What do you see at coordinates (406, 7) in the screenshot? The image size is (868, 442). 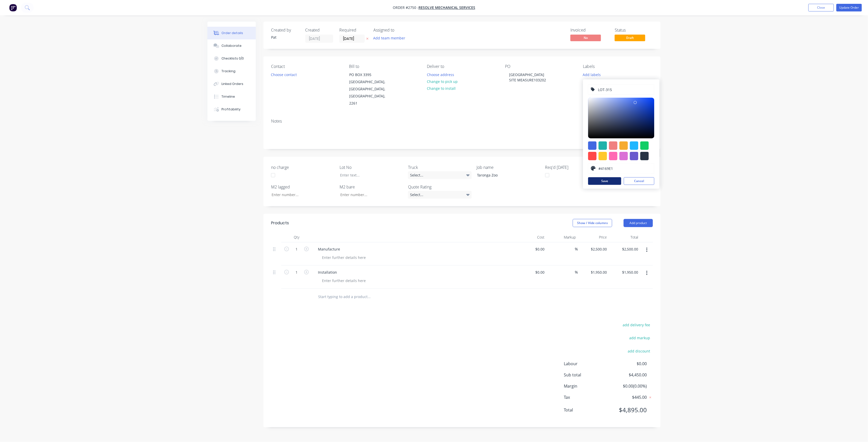 I see `span: Order #2750 -` at bounding box center [406, 7].